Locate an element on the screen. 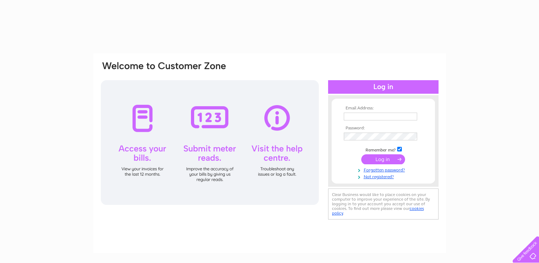 This screenshot has height=263, width=539. a: Not registered? is located at coordinates (384, 176).